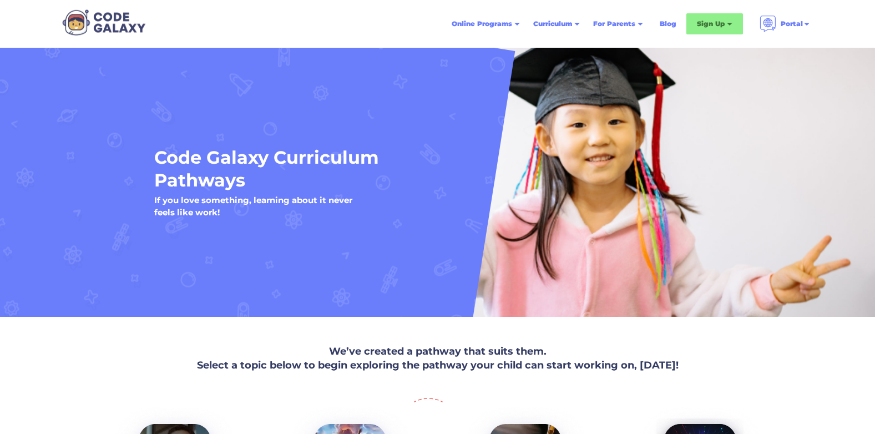 This screenshot has width=875, height=434. I want to click on h1: Code Galaxy Curriculum Pathways, so click(394, 169).